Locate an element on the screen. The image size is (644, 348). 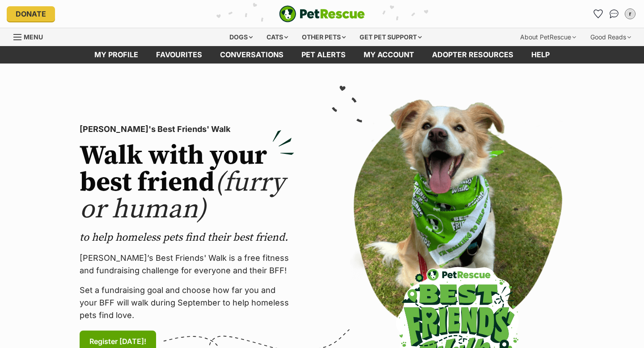
div: Cats is located at coordinates (277, 37).